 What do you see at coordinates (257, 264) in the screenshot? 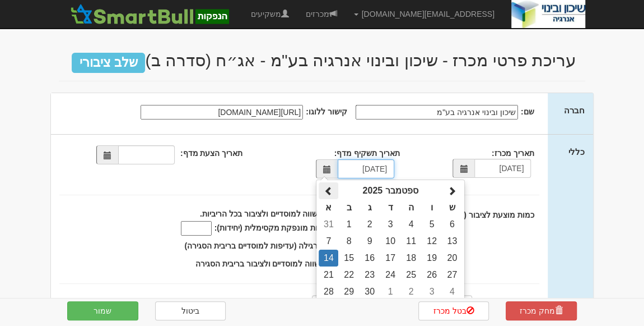
I see `span: שווה למוסדיים ולציבור בריבית הסגירה` at bounding box center [257, 264].